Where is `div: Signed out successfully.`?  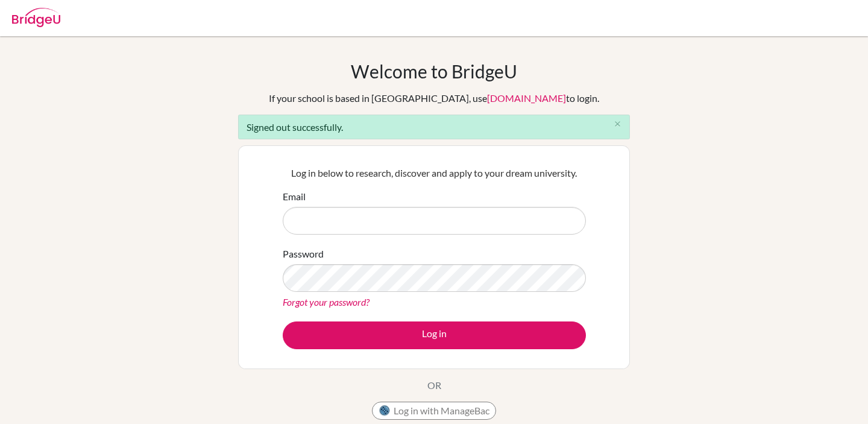 div: Signed out successfully. is located at coordinates (434, 127).